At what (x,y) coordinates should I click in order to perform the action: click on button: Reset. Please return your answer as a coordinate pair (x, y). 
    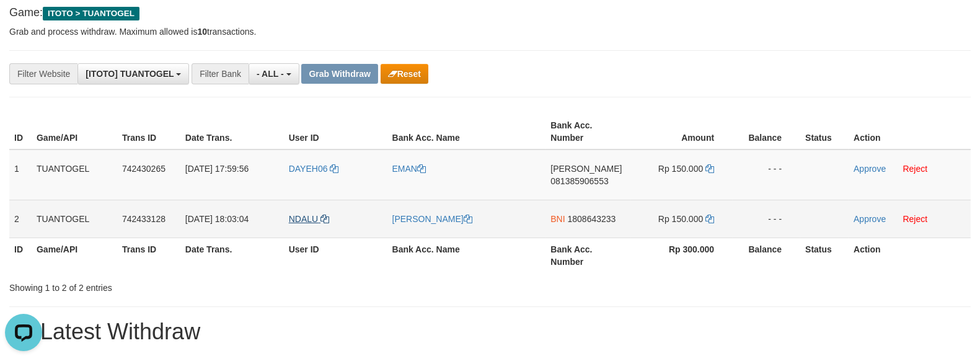
    Looking at the image, I should click on (404, 74).